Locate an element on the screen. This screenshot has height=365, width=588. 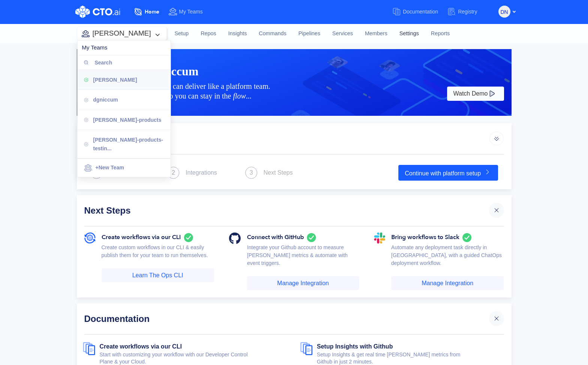
i: flow is located at coordinates (240, 96).